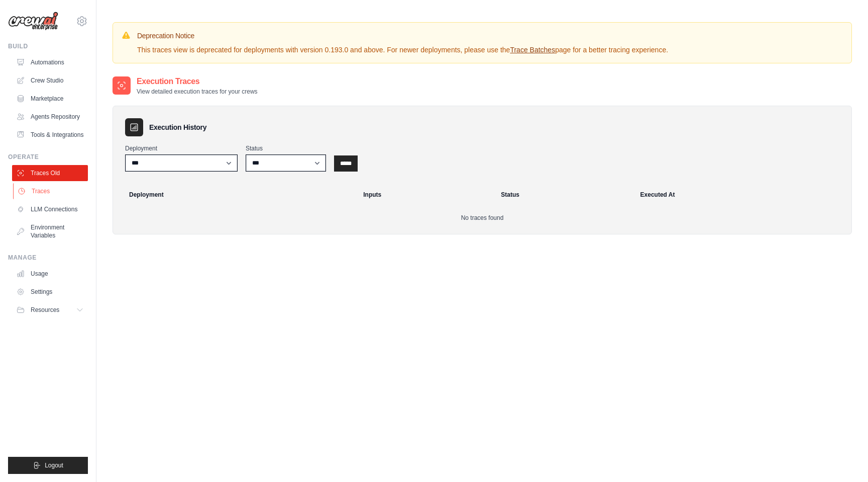  What do you see at coordinates (50, 99) in the screenshot?
I see `a: Marketplace` at bounding box center [50, 99].